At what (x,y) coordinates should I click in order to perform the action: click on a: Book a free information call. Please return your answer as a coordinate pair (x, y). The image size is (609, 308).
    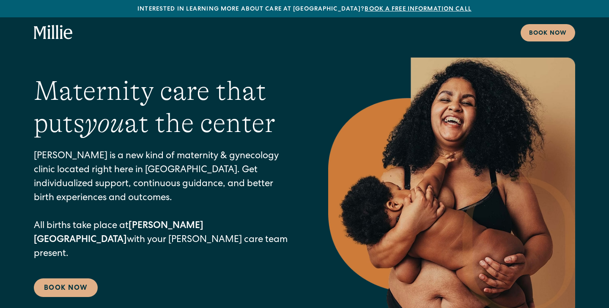
    Looking at the image, I should click on (418, 9).